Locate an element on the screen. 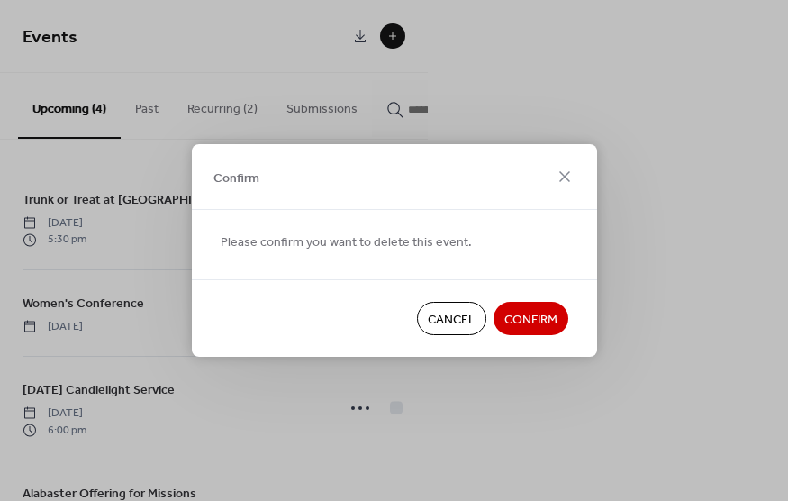 Image resolution: width=788 pixels, height=501 pixels. button: Confirm is located at coordinates (530, 318).